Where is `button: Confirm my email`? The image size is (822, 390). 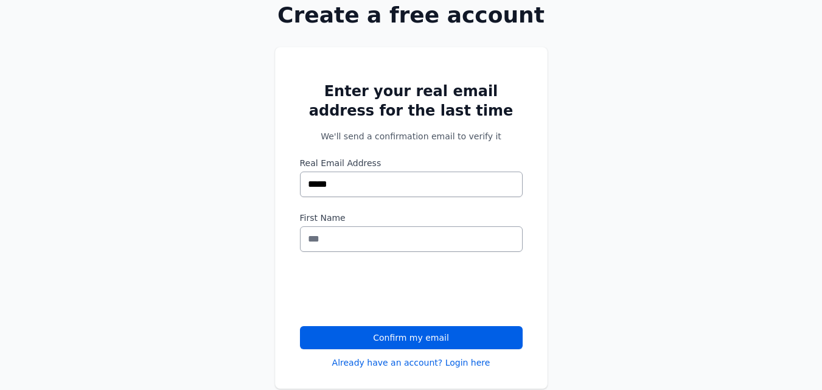 button: Confirm my email is located at coordinates (411, 338).